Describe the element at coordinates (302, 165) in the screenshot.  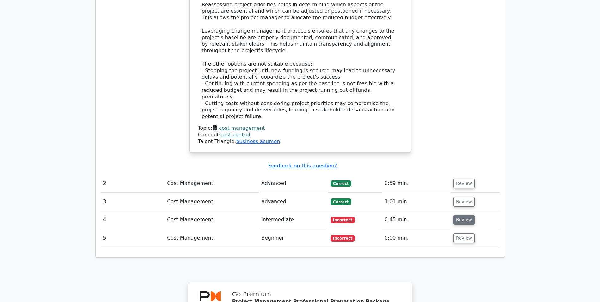
I see `a: Feedback on this question?` at that location.